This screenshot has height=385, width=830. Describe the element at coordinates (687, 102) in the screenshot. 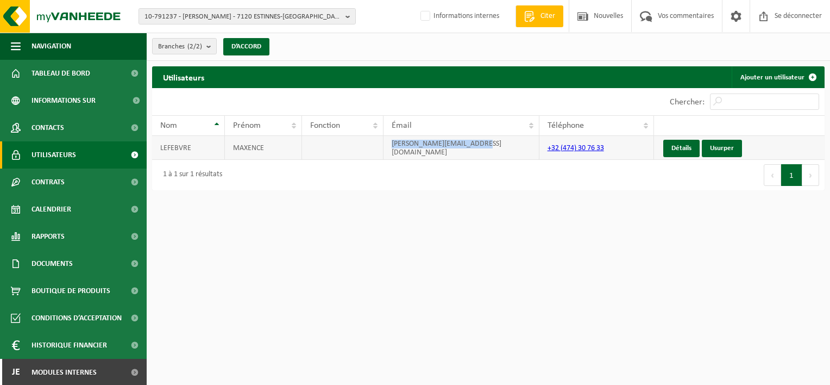

I see `label: Chercher:` at that location.